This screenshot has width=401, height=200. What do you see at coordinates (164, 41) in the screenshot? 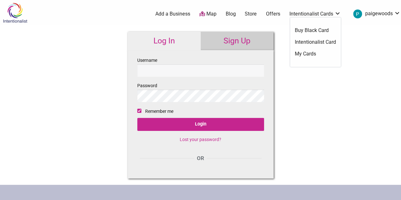
I see `a: Log In` at bounding box center [164, 41].